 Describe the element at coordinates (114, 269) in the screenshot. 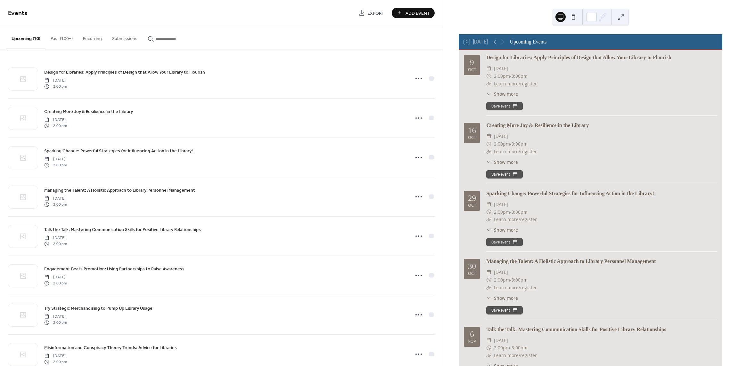

I see `a: Engagement Beats Promotion: Using Partnerships to Raise Awareness` at that location.